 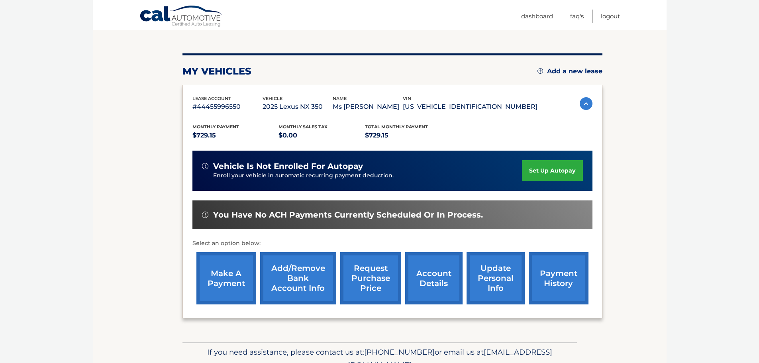 I want to click on span: lease account, so click(x=211, y=98).